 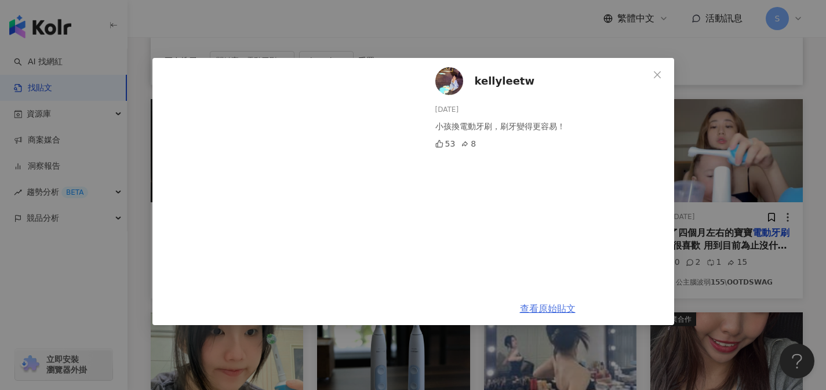 I want to click on a: 查看原始貼文, so click(x=548, y=308).